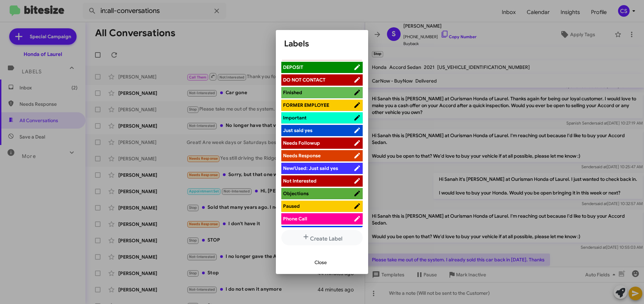  Describe the element at coordinates (301, 156) in the screenshot. I see `span: Needs Response` at that location.